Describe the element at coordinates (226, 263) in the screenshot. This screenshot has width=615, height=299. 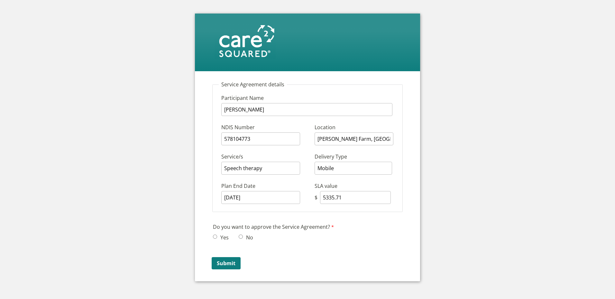
I see `input: Submit` at that location.